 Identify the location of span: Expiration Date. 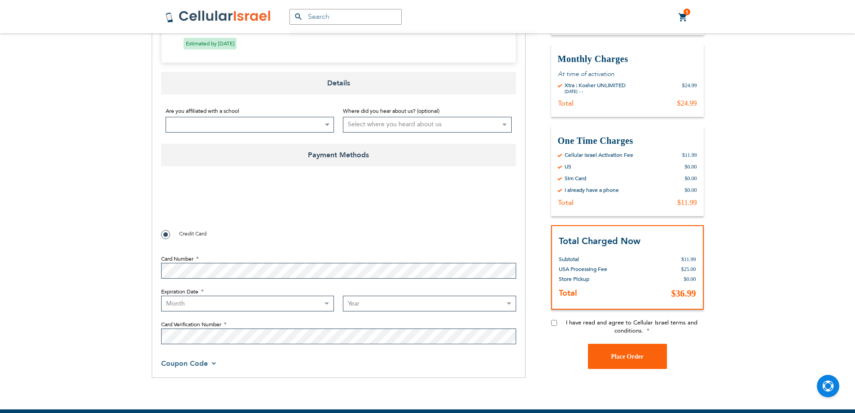
(180, 291).